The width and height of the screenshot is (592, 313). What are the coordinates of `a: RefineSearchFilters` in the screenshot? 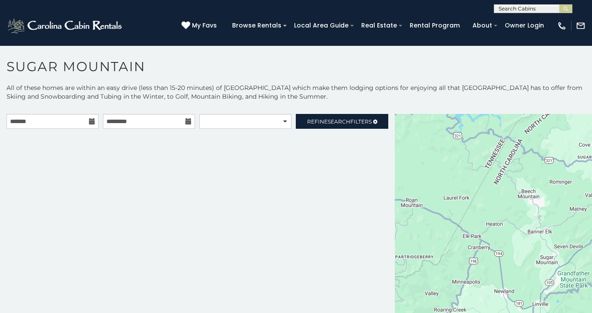 It's located at (341, 121).